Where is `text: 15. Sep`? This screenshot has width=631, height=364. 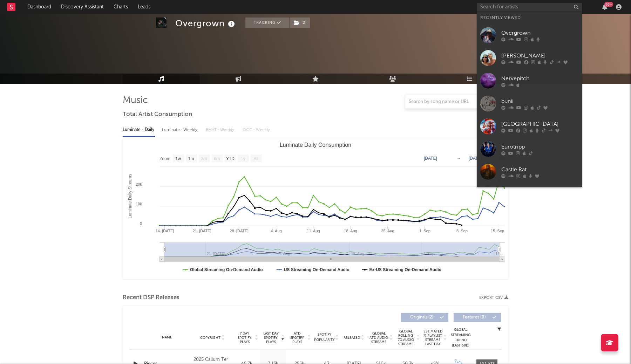
text: 15. Sep is located at coordinates (497, 231).